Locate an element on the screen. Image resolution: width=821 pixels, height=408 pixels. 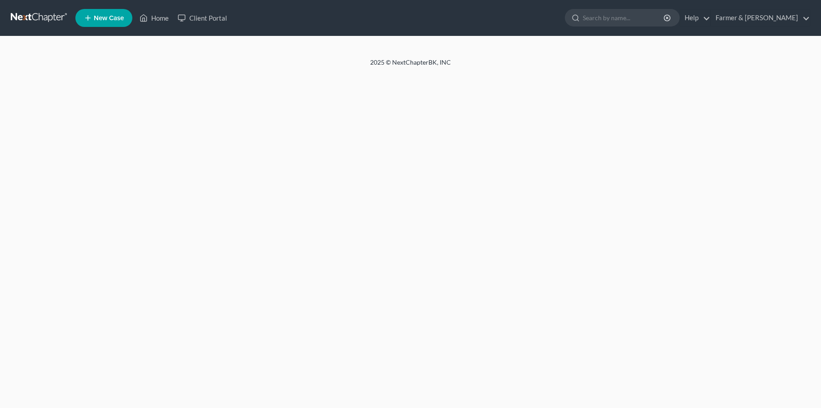
a: Home is located at coordinates (154, 18).